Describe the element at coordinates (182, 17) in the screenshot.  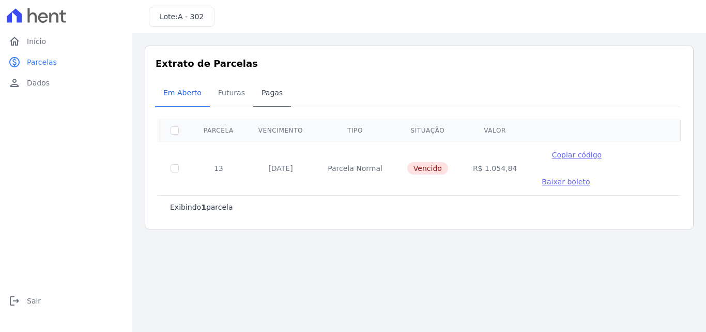
I see `h3: Lote:` at that location.